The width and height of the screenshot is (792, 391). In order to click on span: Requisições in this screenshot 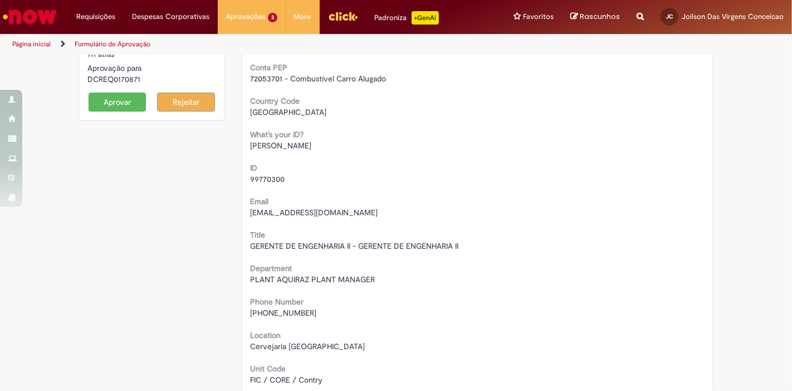, I will do `click(96, 17)`.